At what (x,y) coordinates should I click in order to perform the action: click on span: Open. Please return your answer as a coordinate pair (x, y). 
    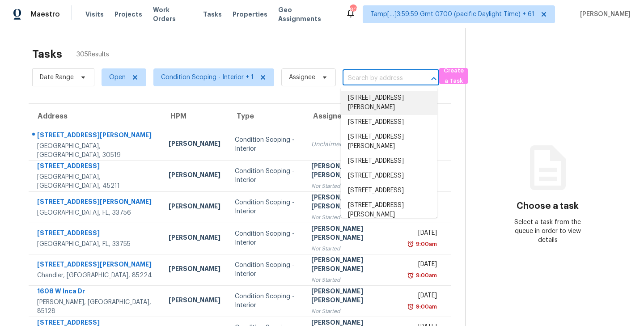
    Looking at the image, I should click on (117, 77).